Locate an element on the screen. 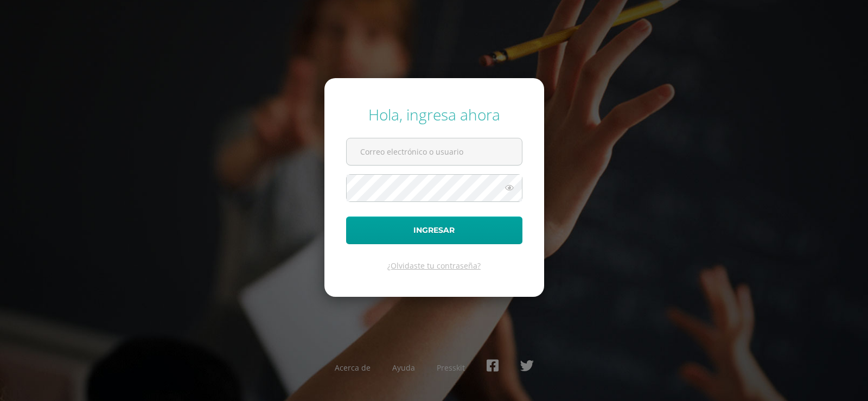  div: Hola, ingresa ahora is located at coordinates (434, 114).